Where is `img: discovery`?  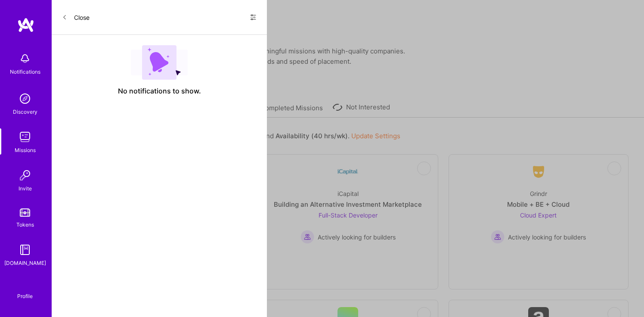
img: discovery is located at coordinates (25, 99).